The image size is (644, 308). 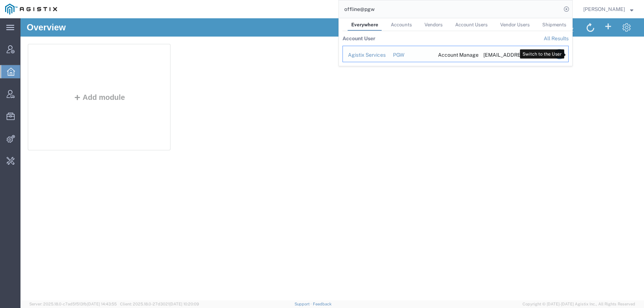 I want to click on div: Active, so click(x=537, y=55).